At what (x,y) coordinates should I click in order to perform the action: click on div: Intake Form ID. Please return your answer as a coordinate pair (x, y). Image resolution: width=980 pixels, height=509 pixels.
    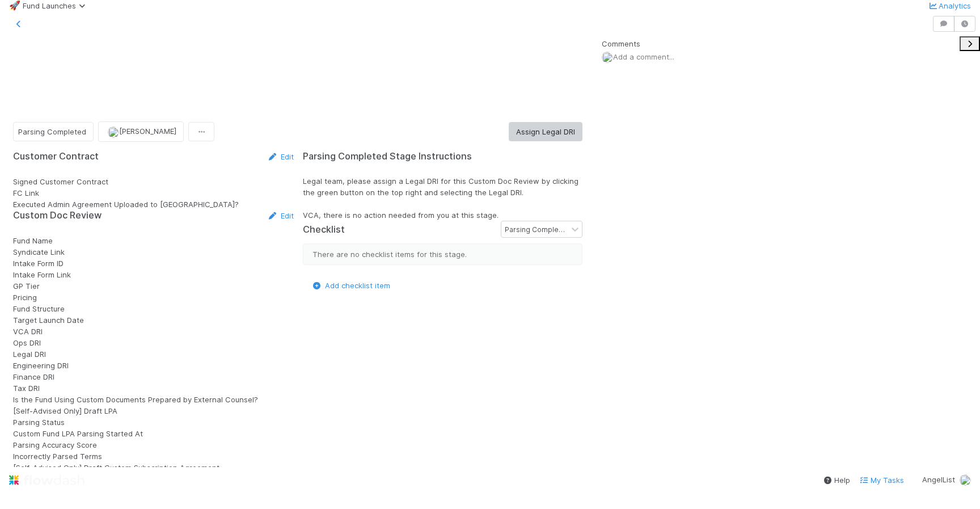
    Looking at the image, I should click on (154, 263).